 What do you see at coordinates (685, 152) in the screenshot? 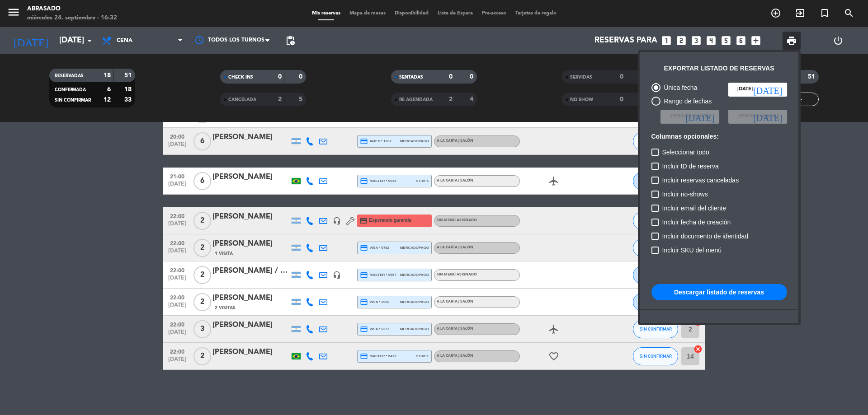
I see `span: Seleccionar todo` at bounding box center [685, 152].